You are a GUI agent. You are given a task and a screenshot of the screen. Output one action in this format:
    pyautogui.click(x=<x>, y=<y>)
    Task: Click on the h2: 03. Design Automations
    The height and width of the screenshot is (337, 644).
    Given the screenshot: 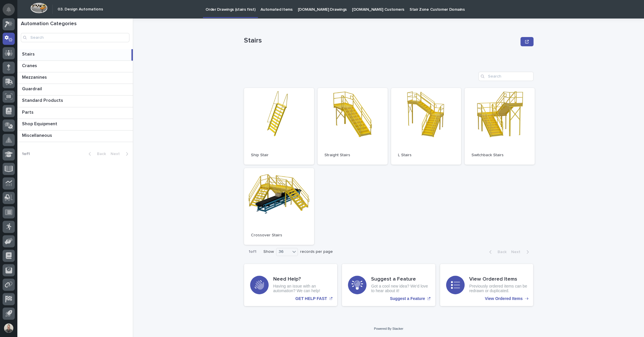 What is the action you would take?
    pyautogui.click(x=80, y=9)
    